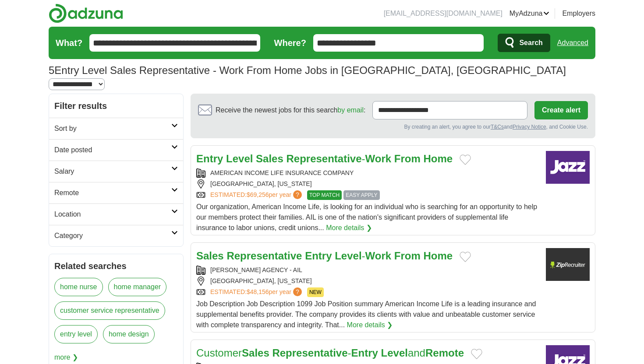  Describe the element at coordinates (324, 255) in the screenshot. I see `a: Sales Representative Entry Level-Work From Home` at that location.